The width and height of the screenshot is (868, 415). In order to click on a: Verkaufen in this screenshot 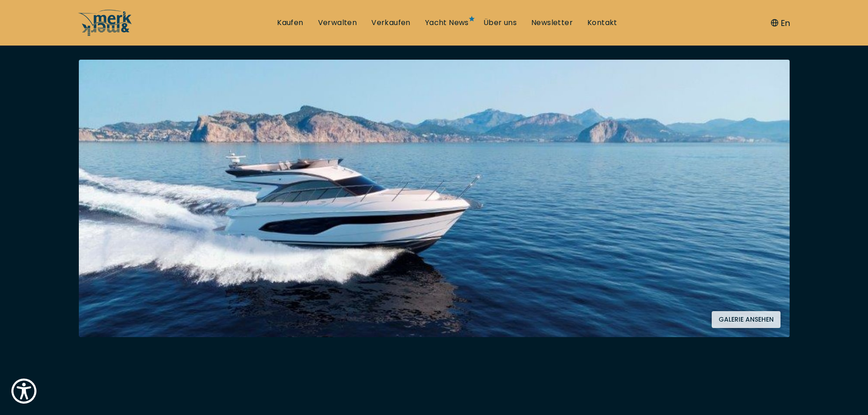, I will do `click(391, 23)`.